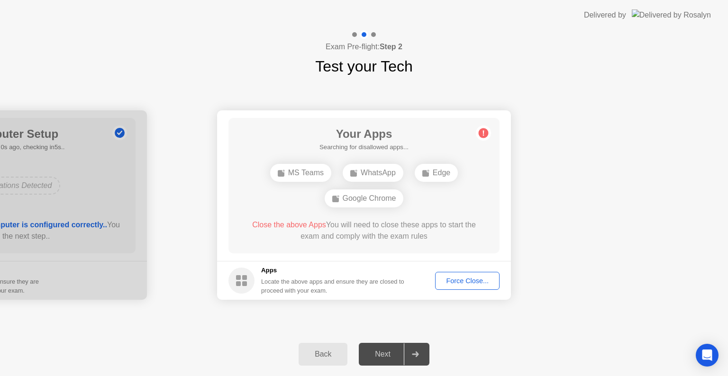 The height and width of the screenshot is (376, 728). Describe the element at coordinates (394, 355) in the screenshot. I see `button: Next` at that location.